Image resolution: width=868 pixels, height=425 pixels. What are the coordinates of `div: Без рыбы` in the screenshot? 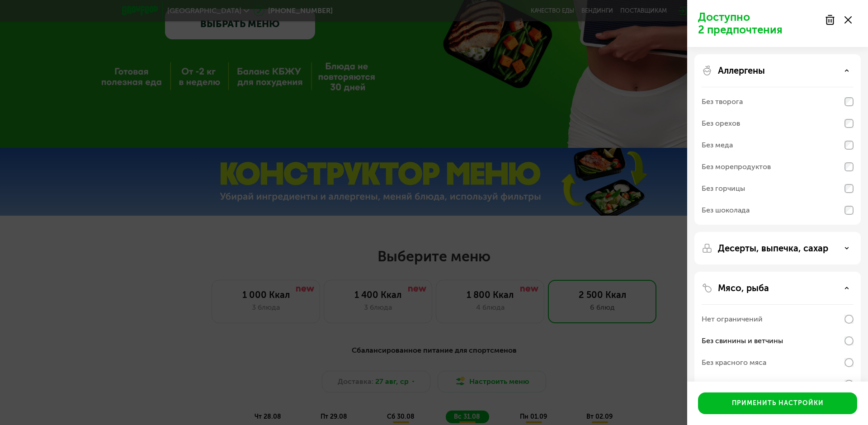 It's located at (717, 384).